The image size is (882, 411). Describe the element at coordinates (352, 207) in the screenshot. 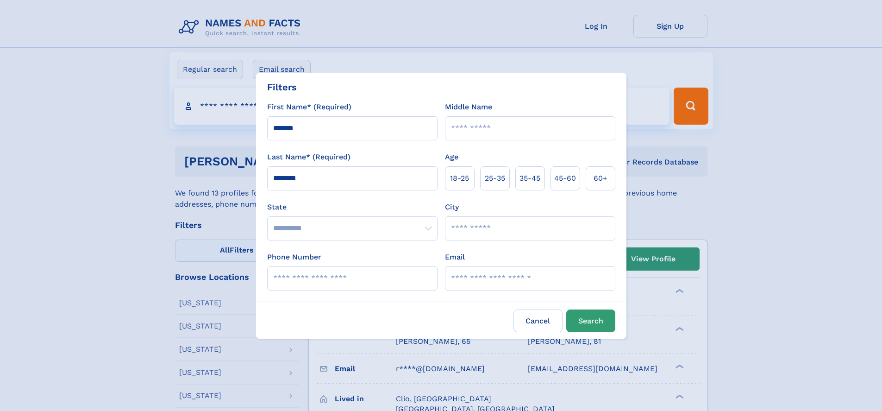

I see `label: State` at that location.